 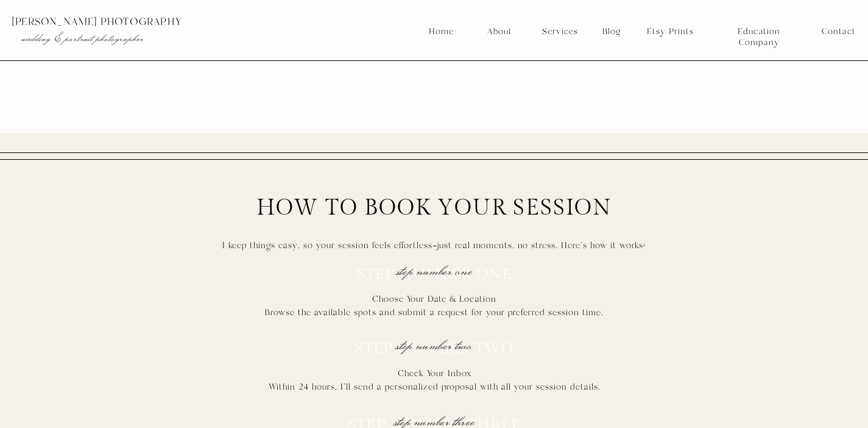 I want to click on a: Home, so click(x=441, y=31).